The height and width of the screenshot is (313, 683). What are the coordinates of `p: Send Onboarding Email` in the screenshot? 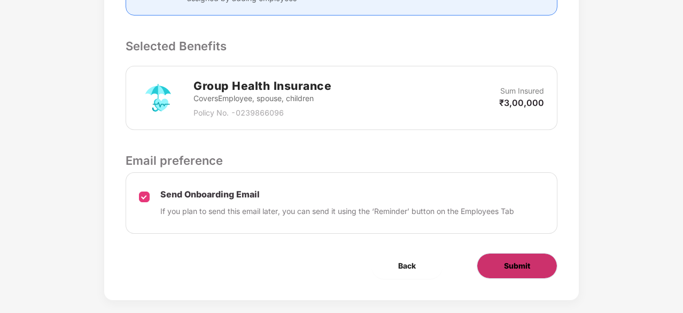 It's located at (337, 194).